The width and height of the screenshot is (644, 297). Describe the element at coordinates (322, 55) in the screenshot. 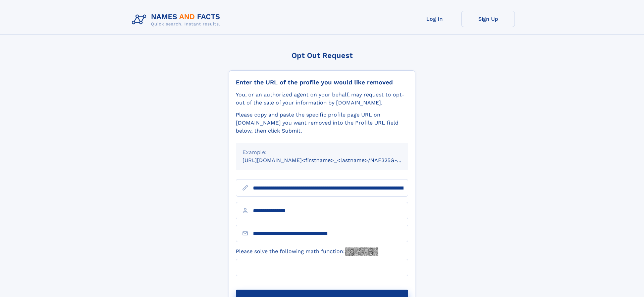

I see `div: Opt Out Request` at that location.